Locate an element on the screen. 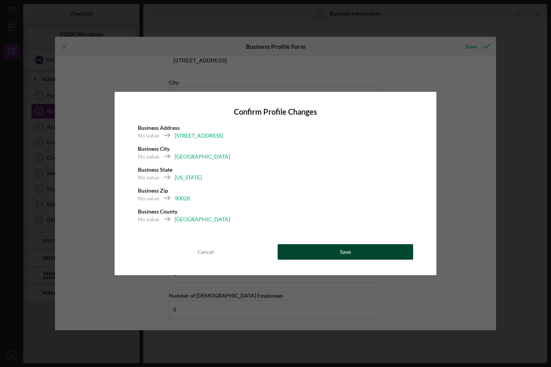 This screenshot has width=551, height=367. b: Business Address is located at coordinates (159, 127).